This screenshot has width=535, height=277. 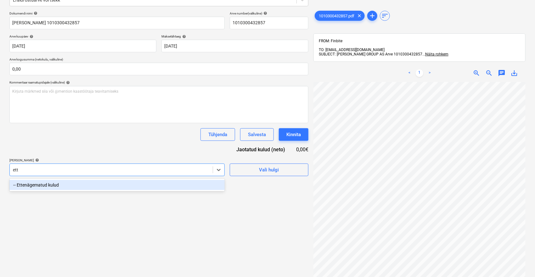 What do you see at coordinates (218, 134) in the screenshot?
I see `div: Tühjenda` at bounding box center [218, 134].